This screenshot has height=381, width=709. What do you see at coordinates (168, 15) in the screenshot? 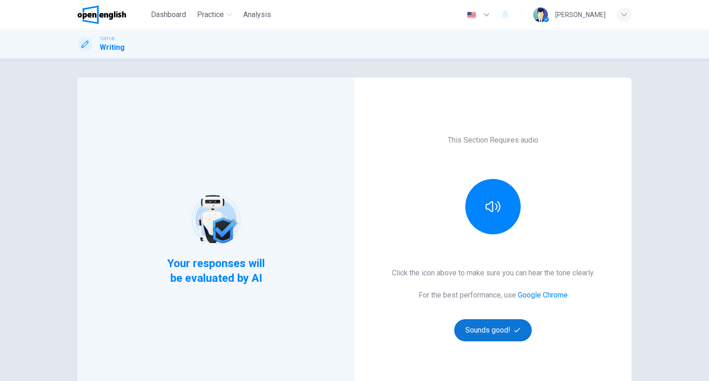
I see `span: Dashboard` at bounding box center [168, 15].